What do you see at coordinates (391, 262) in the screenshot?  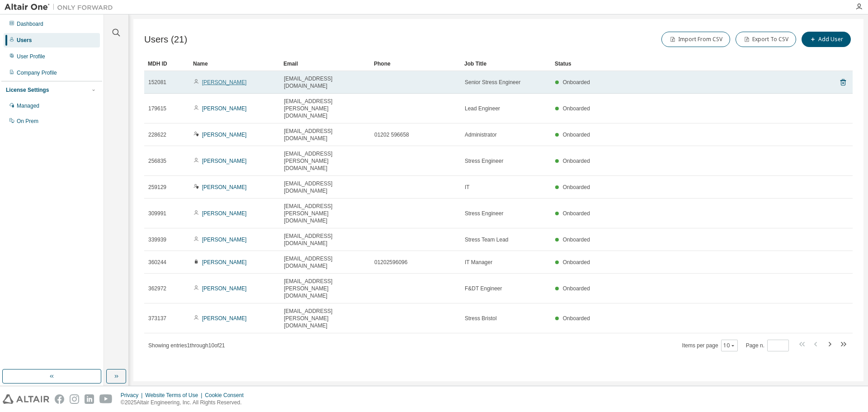 I see `span: 01202596096` at bounding box center [391, 262].